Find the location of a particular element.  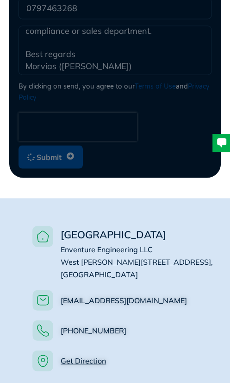

a: Terms of Use is located at coordinates (155, 86).